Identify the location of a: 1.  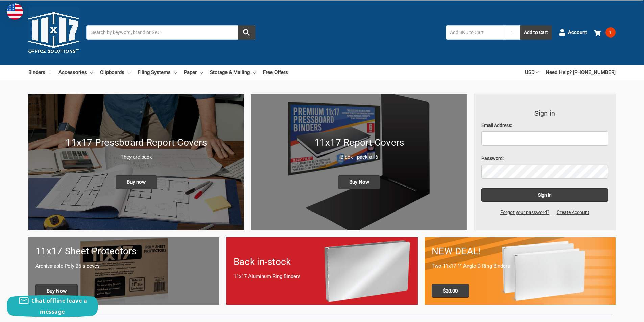
(604, 32).